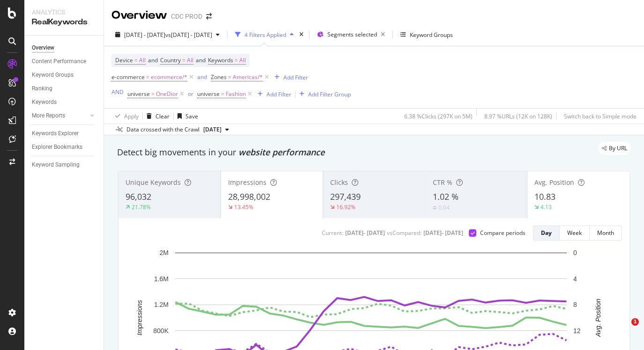 This screenshot has height=350, width=644. Describe the element at coordinates (518, 116) in the screenshot. I see `div: 8.97 % URLs ( 12K on 128K )` at that location.